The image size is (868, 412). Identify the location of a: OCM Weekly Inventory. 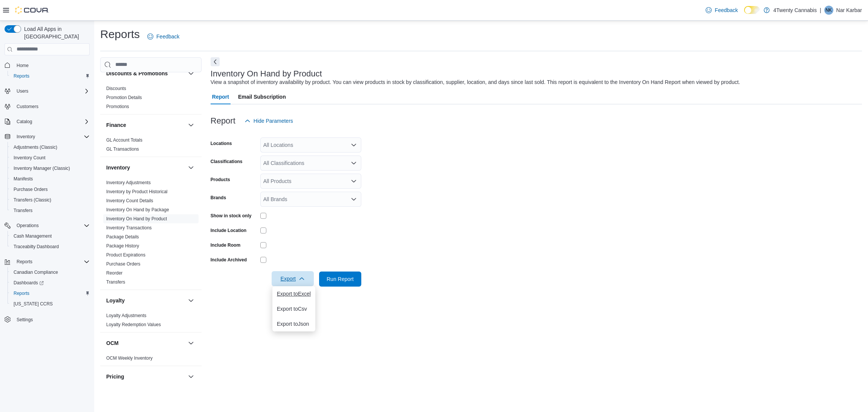
(129, 358).